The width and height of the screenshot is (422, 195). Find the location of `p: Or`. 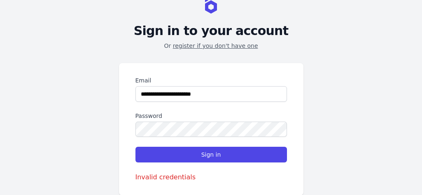

p: Or is located at coordinates (211, 46).